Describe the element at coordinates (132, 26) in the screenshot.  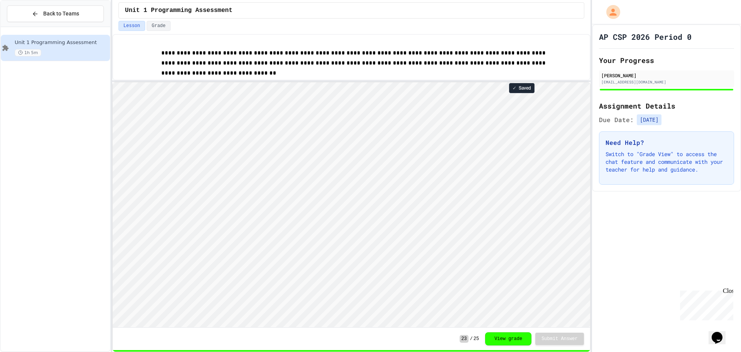
I see `button: Lesson` at that location.